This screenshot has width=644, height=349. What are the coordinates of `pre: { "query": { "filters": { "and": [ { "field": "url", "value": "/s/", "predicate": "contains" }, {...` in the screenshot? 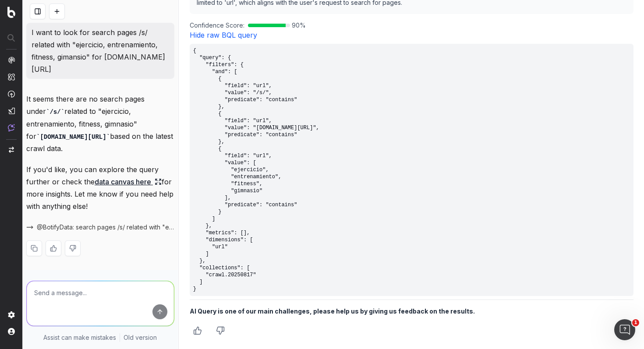 It's located at (411, 170).